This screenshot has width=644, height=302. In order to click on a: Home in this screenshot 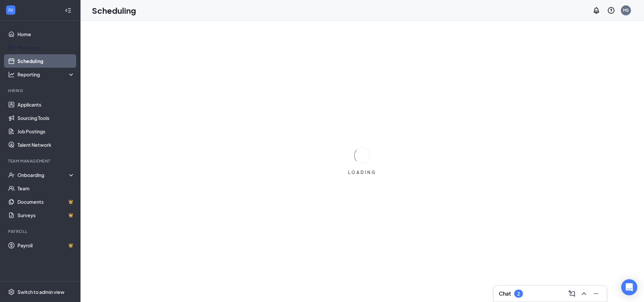, I will do `click(46, 34)`.